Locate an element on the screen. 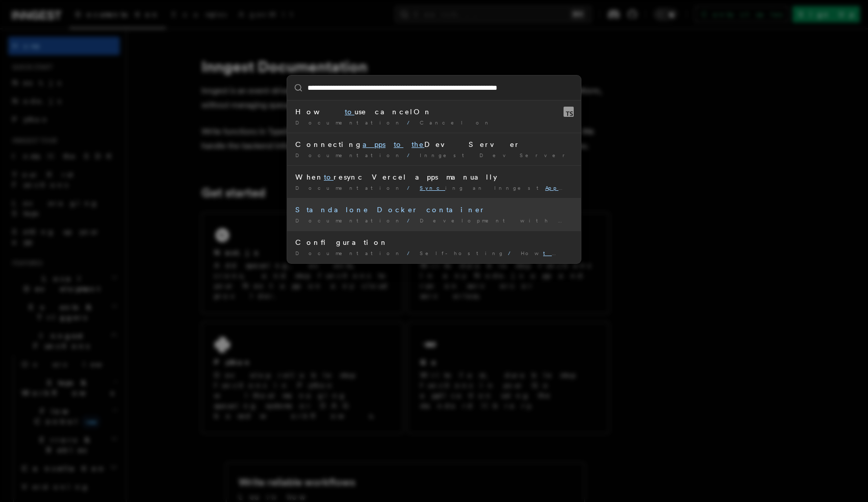 The height and width of the screenshot is (502, 868). div: Configuration is located at coordinates (434, 243).